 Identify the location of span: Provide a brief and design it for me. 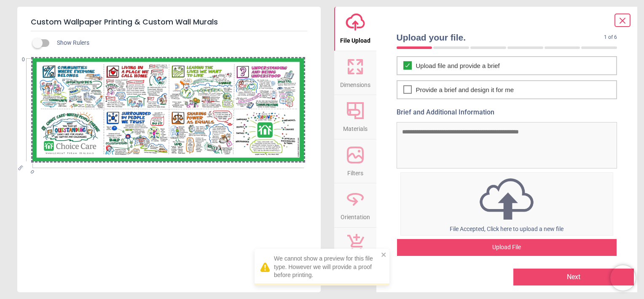
(465, 90).